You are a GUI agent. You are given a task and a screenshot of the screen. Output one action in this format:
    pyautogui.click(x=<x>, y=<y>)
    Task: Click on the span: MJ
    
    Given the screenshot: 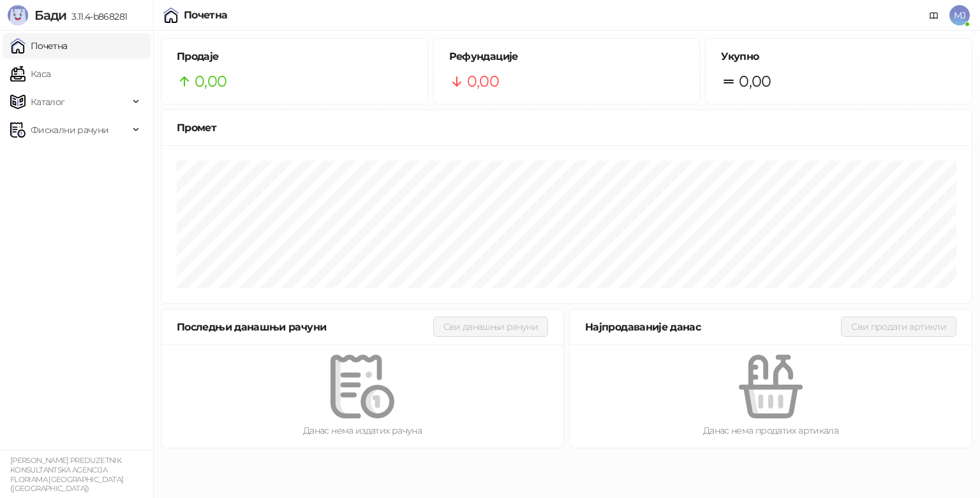 What is the action you would take?
    pyautogui.click(x=960, y=15)
    